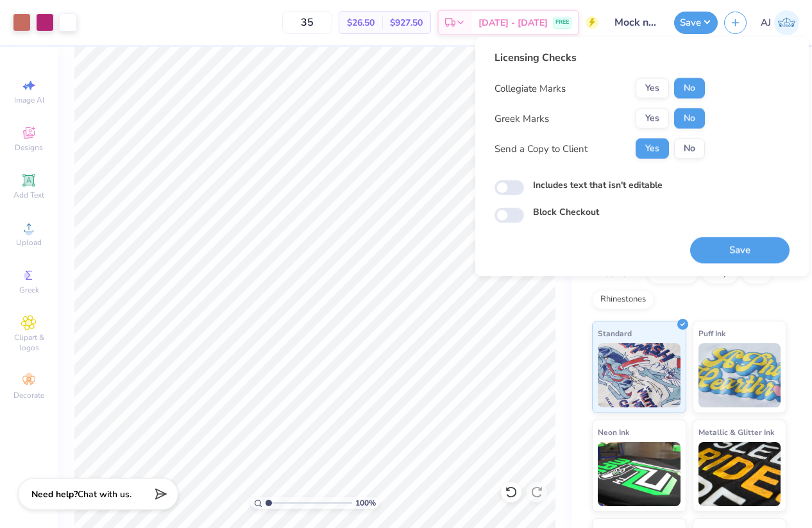  Describe the element at coordinates (613, 432) in the screenshot. I see `span: Neon Ink` at that location.